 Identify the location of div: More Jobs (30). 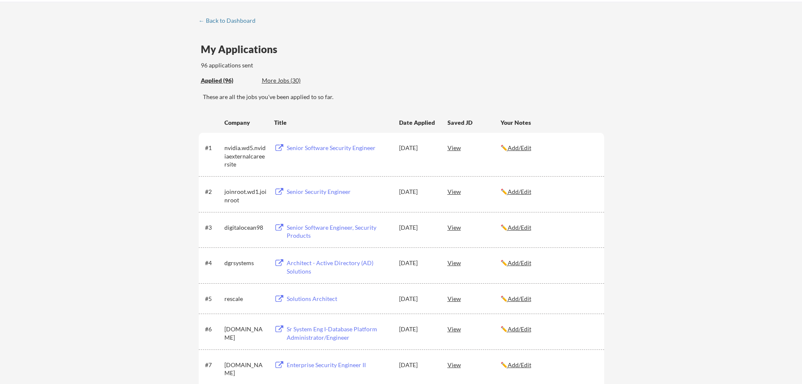
(293, 80).